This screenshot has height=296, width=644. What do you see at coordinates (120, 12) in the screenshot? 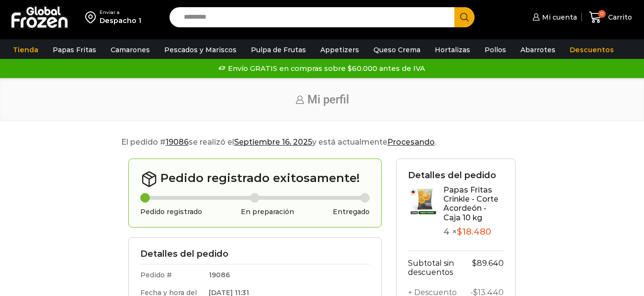
I see `div: Enviar a` at bounding box center [120, 12].